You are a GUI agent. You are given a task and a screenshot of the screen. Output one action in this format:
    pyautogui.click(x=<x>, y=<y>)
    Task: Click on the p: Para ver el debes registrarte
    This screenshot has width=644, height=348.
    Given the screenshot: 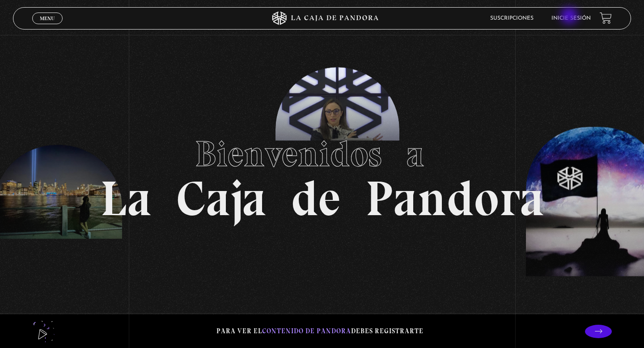 What is the action you would take?
    pyautogui.click(x=320, y=331)
    